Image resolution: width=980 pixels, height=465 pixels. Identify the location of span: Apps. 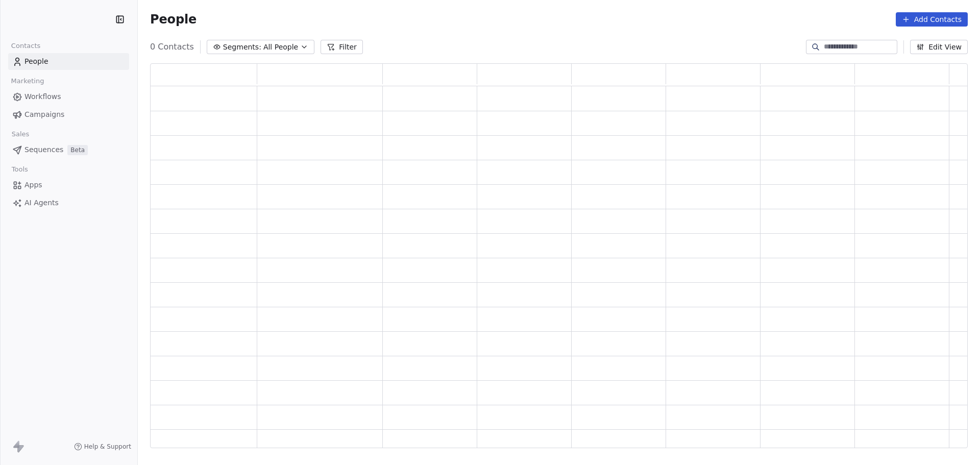
(33, 185).